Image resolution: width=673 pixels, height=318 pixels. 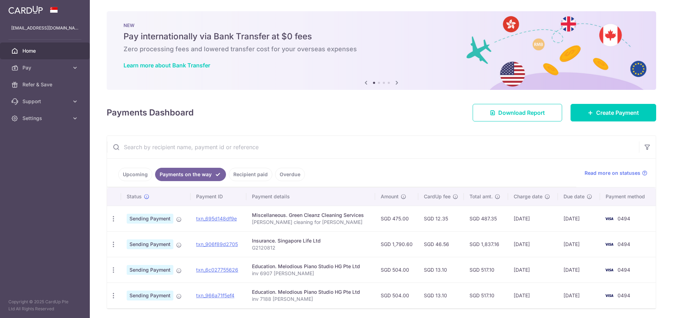 I want to click on td: SGD 46.56, so click(x=441, y=244).